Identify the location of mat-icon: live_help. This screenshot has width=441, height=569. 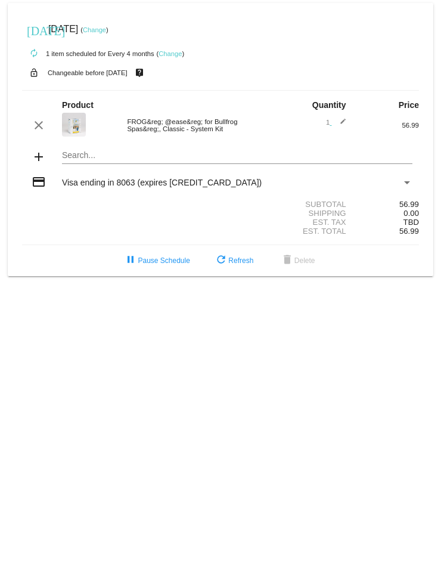
(140, 73).